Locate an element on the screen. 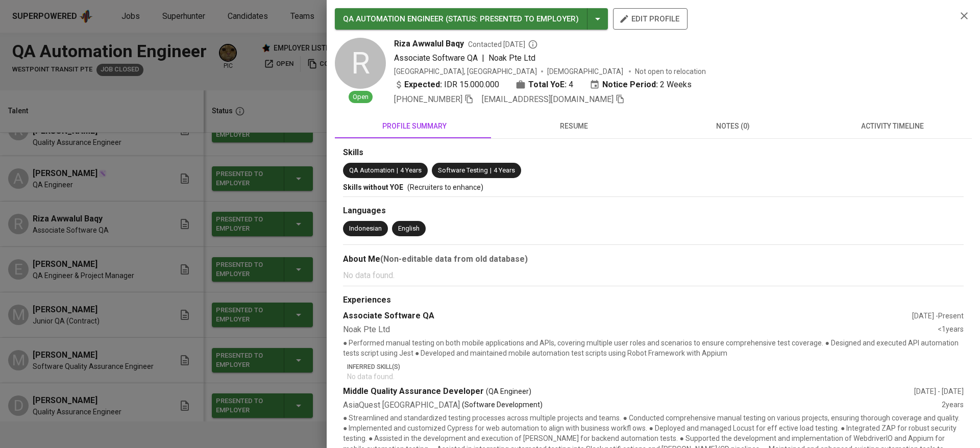  div: Languages is located at coordinates (654, 211).